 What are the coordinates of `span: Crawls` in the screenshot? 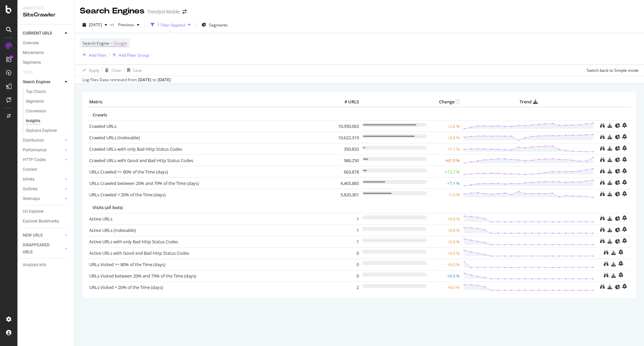 It's located at (100, 115).